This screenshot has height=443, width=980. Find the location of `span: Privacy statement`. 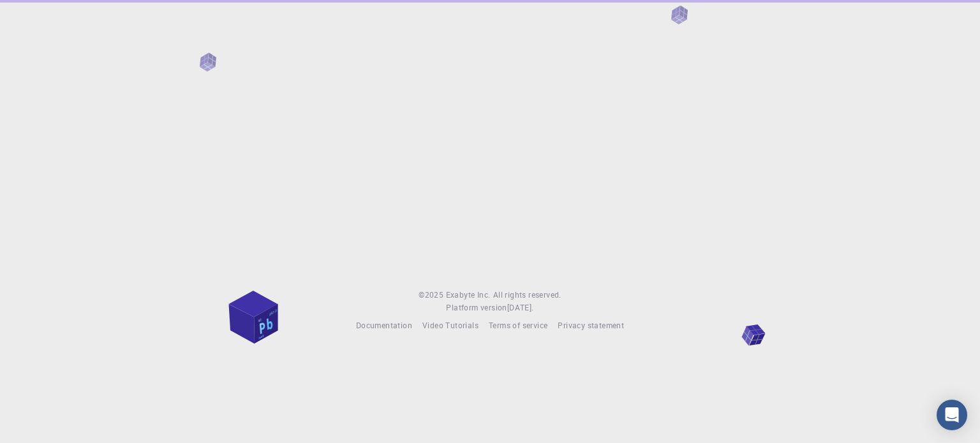

span: Privacy statement is located at coordinates (590, 325).